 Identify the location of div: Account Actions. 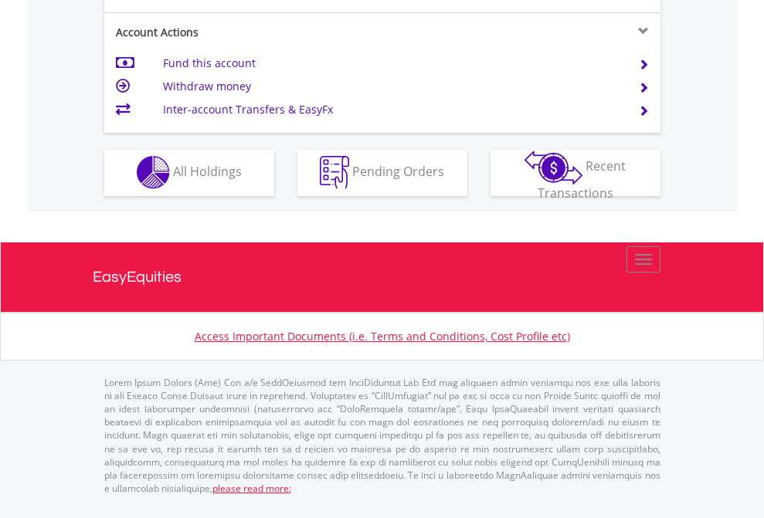
(243, 32).